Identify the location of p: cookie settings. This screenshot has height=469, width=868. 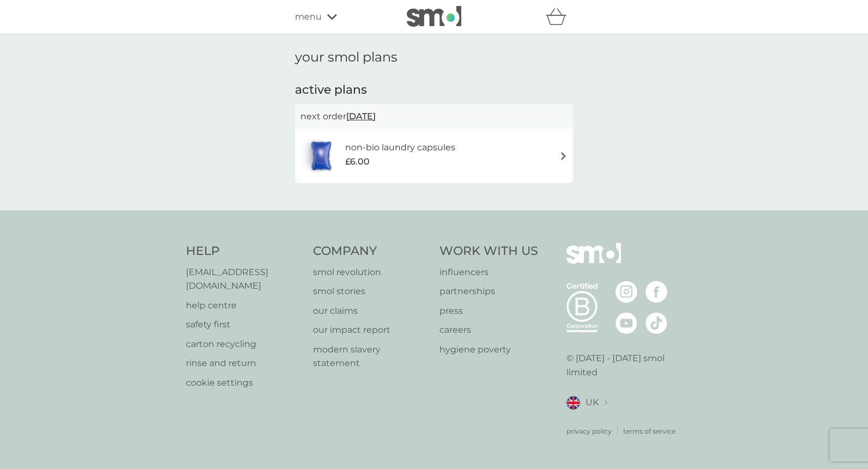
(244, 383).